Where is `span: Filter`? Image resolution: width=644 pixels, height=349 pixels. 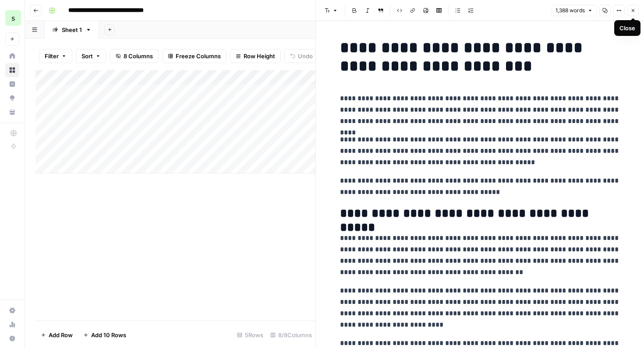 span: Filter is located at coordinates (52, 56).